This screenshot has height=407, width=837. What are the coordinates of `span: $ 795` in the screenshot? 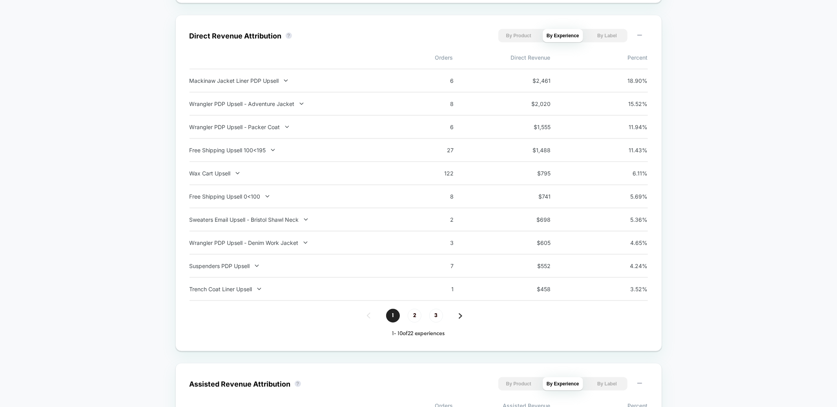 It's located at (533, 173).